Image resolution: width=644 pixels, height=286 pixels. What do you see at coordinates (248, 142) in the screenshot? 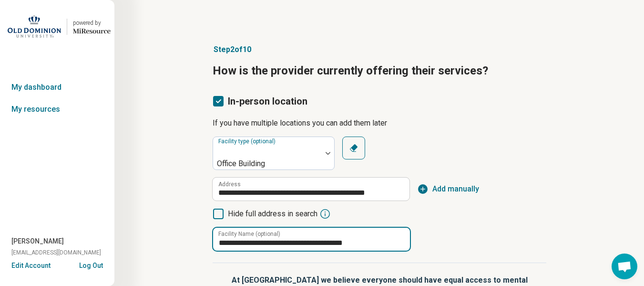
I see `label: Facility type (optional)` at bounding box center [248, 142].